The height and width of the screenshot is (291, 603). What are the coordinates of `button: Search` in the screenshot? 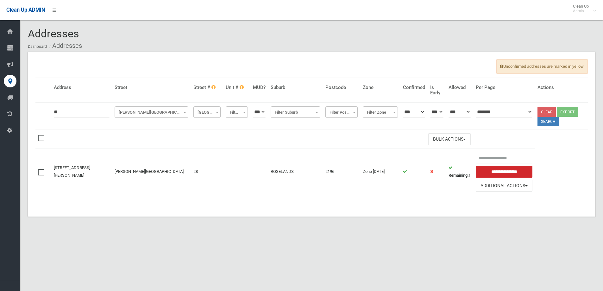 It's located at (548, 122).